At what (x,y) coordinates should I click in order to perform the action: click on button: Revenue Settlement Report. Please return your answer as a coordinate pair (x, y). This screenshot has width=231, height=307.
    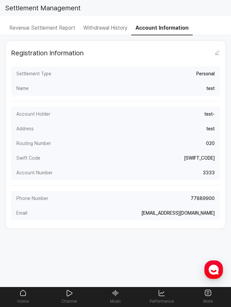
    Looking at the image, I should click on (42, 28).